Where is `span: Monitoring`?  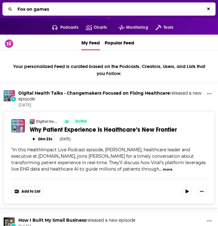
span: Monitoring is located at coordinates (137, 28).